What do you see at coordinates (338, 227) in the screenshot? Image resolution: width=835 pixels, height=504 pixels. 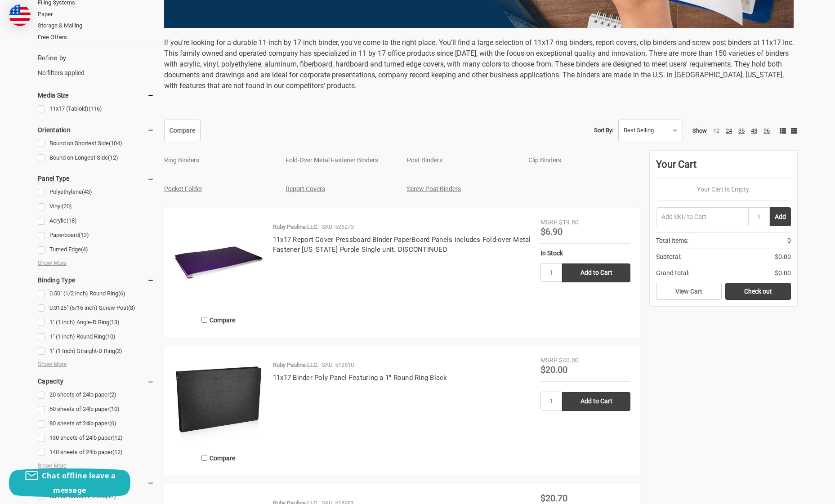 I see `p: SKU: 526273` at bounding box center [338, 227].